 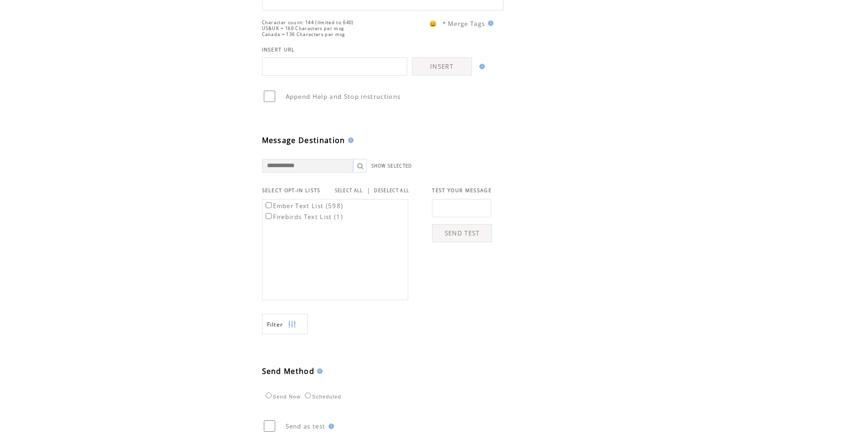 What do you see at coordinates (268, 205) in the screenshot?
I see `input: Ember Text List (598)` at bounding box center [268, 205].